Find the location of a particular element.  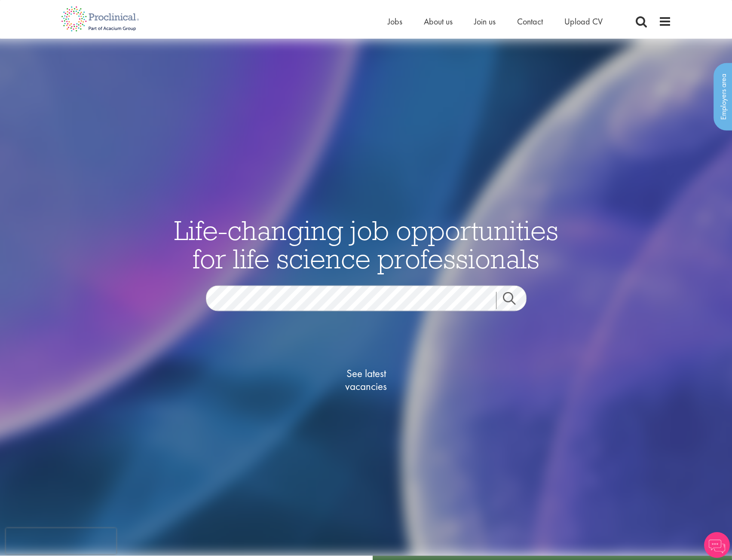

a: About us is located at coordinates (438, 22).